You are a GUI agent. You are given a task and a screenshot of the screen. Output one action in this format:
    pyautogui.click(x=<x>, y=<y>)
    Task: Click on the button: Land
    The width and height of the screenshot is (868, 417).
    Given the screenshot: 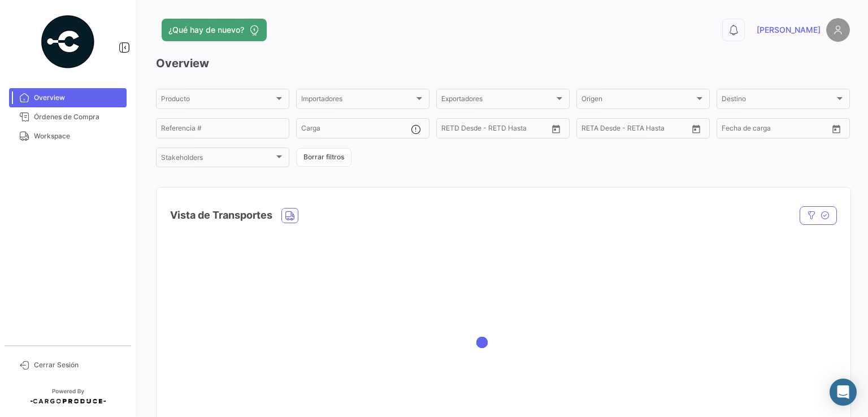 What is the action you would take?
    pyautogui.click(x=290, y=215)
    